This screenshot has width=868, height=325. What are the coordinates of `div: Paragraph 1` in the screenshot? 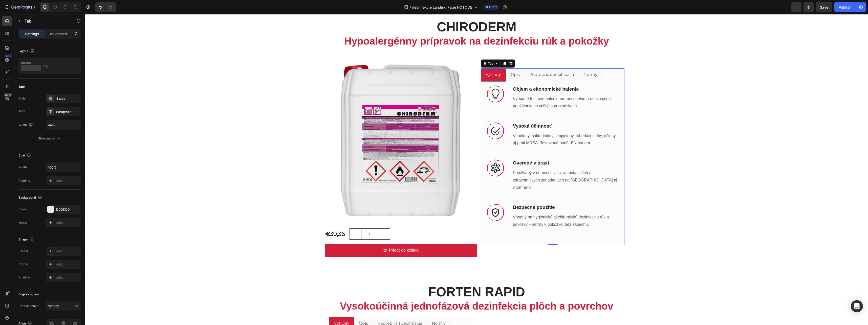 It's located at (68, 112).